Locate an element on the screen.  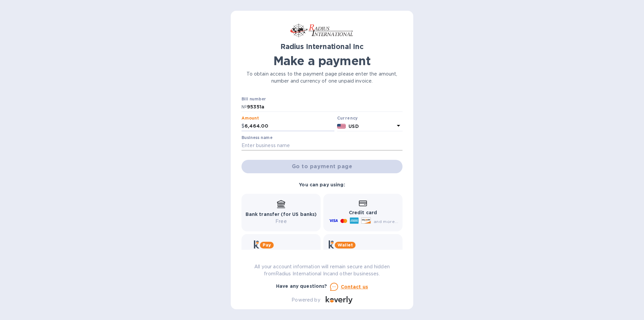
h1: Make a payment is located at coordinates (322, 61).